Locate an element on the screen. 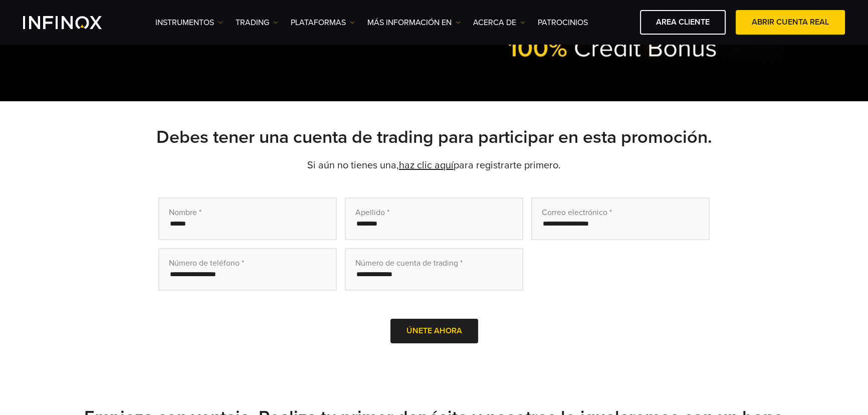 This screenshot has width=868, height=415. a: Instrumentos is located at coordinates (189, 23).